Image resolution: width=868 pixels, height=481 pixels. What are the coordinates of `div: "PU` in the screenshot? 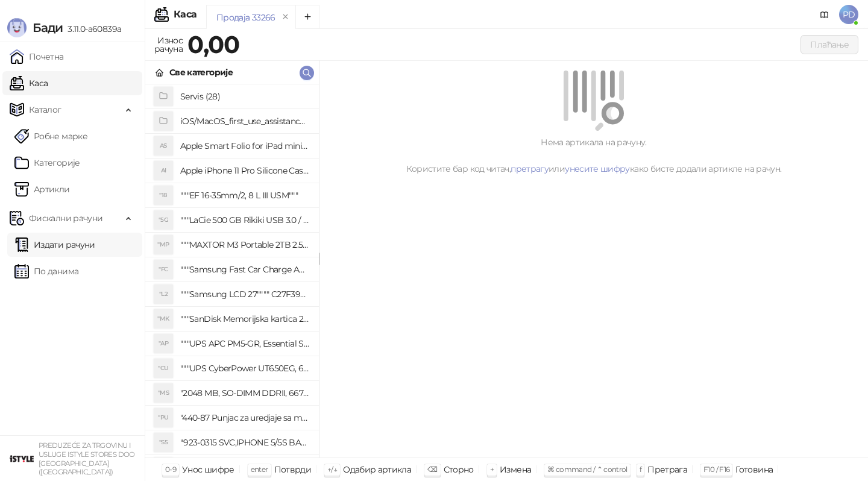 It's located at (163, 417).